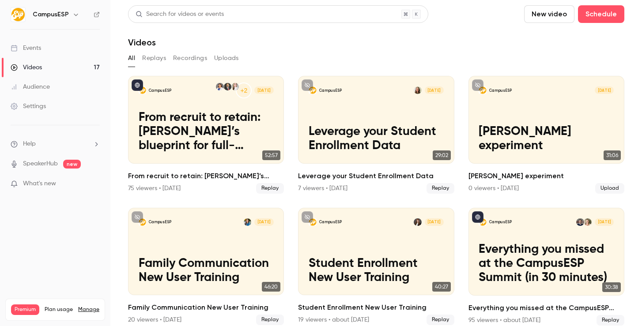 Image resolution: width=642 pixels, height=326 pixels. Describe the element at coordinates (89, 310) in the screenshot. I see `a: Manage` at that location.